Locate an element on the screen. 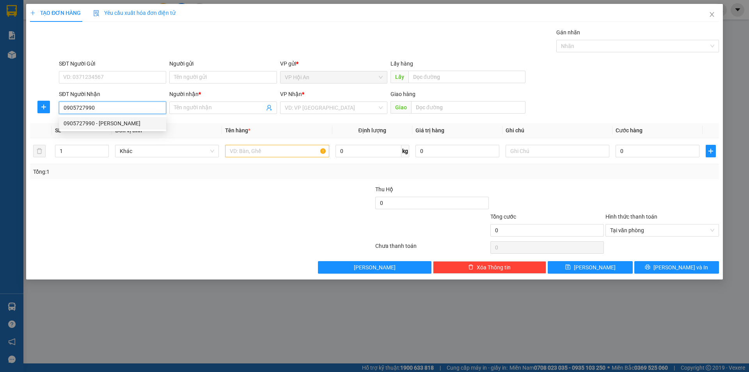  div: Chưa thanh toán is located at coordinates (432, 248).